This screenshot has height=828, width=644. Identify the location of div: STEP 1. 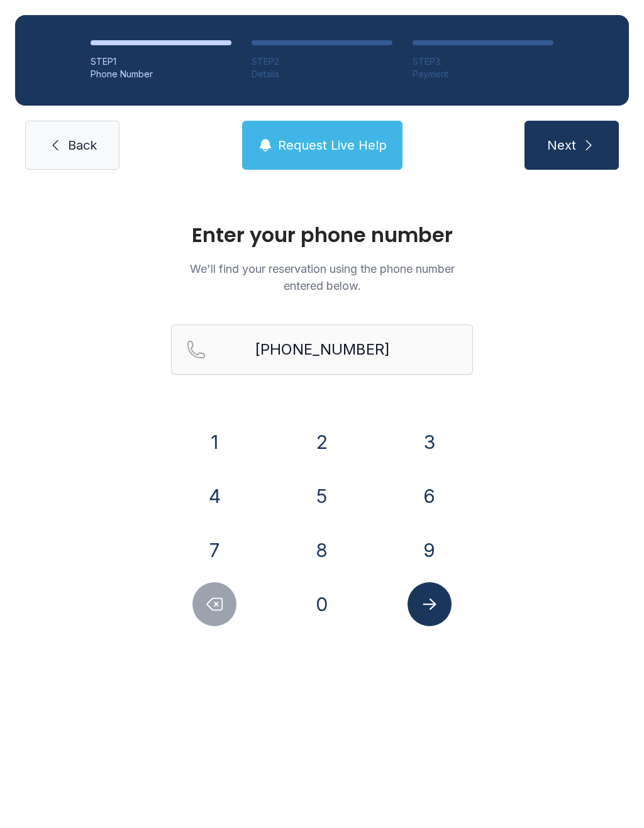
(161, 61).